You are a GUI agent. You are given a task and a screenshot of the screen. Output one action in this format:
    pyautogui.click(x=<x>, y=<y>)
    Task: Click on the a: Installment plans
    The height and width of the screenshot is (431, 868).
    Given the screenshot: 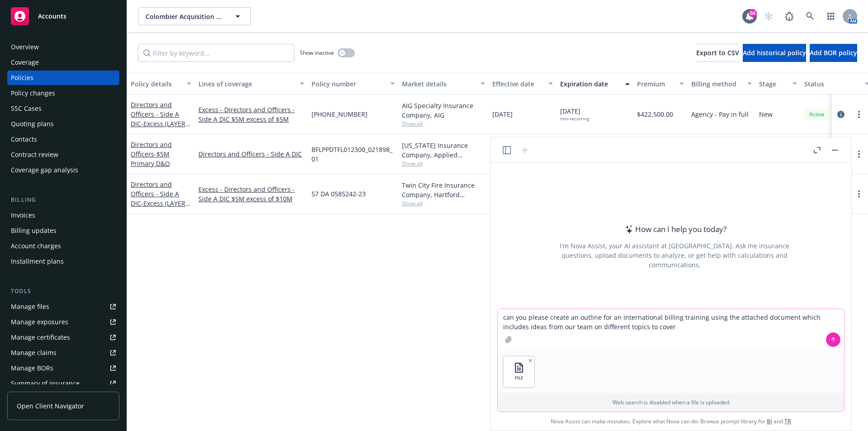 What is the action you would take?
    pyautogui.click(x=63, y=261)
    